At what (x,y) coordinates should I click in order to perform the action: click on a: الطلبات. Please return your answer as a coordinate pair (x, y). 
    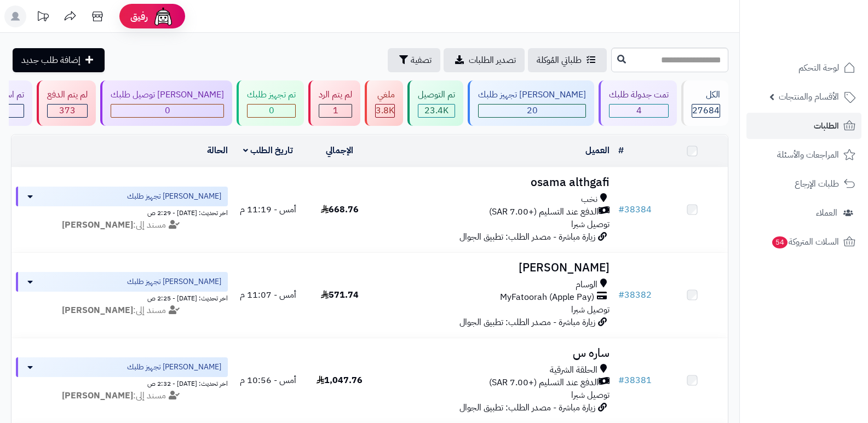
    Looking at the image, I should click on (804, 126).